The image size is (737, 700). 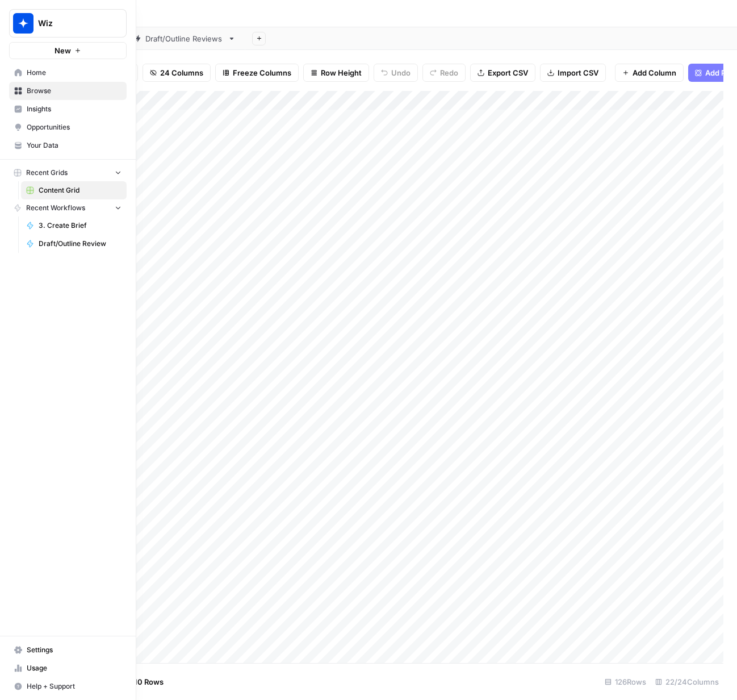 What do you see at coordinates (257, 73) in the screenshot?
I see `button: Freeze Columns` at bounding box center [257, 73].